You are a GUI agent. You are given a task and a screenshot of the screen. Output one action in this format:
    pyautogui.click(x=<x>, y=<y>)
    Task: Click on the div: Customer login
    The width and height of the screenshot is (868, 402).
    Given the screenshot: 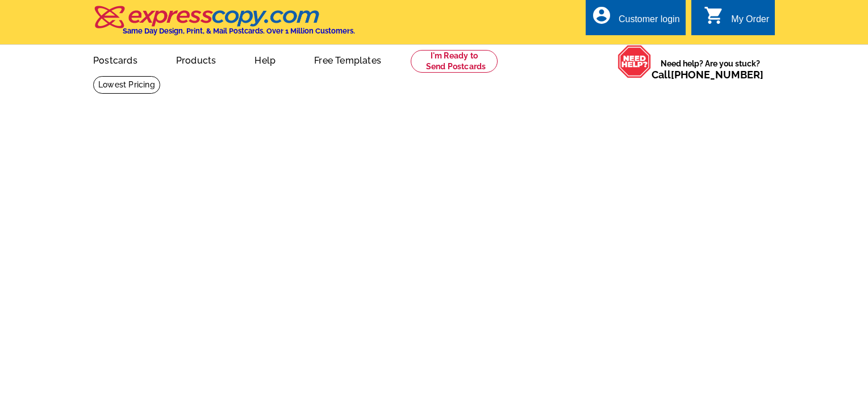 What is the action you would take?
    pyautogui.click(x=649, y=22)
    